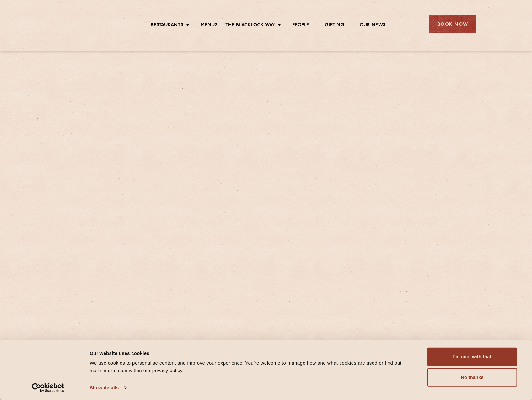 The width and height of the screenshot is (532, 400). Describe the element at coordinates (472, 377) in the screenshot. I see `button: No thanks` at that location.